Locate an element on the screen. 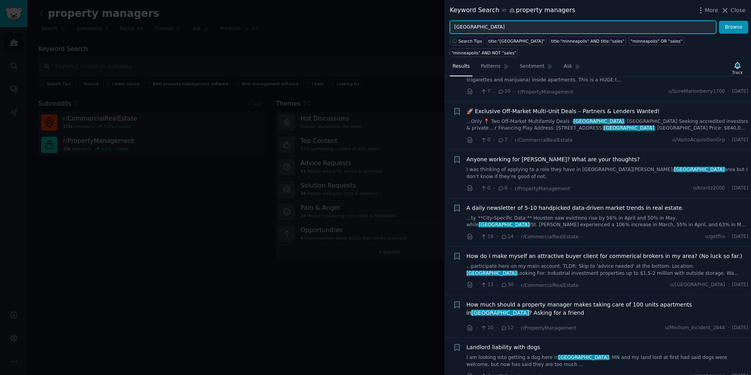  span: Close is located at coordinates (738, 10).